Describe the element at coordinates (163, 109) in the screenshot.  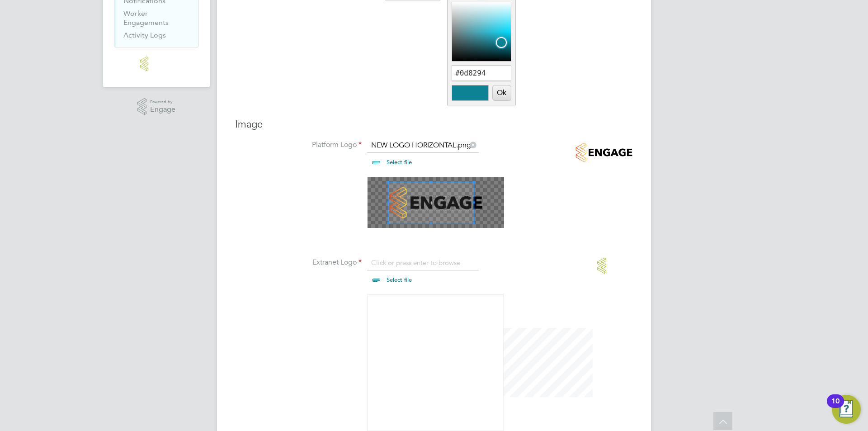
I see `span: Engage` at that location.